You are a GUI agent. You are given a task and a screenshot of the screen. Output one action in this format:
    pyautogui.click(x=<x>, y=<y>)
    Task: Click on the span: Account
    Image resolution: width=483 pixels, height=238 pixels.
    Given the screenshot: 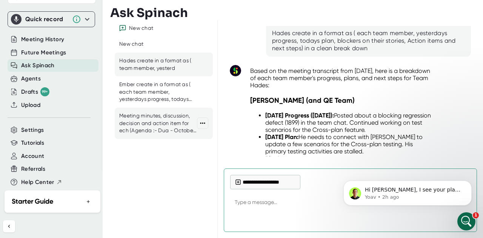 What is the action you would take?
    pyautogui.click(x=32, y=156)
    